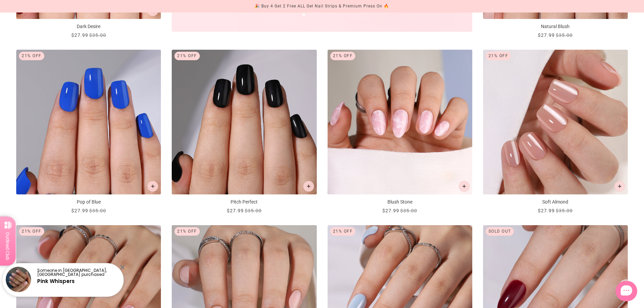 Image resolution: width=644 pixels, height=308 pixels. I want to click on a: Soft Almond, so click(555, 132).